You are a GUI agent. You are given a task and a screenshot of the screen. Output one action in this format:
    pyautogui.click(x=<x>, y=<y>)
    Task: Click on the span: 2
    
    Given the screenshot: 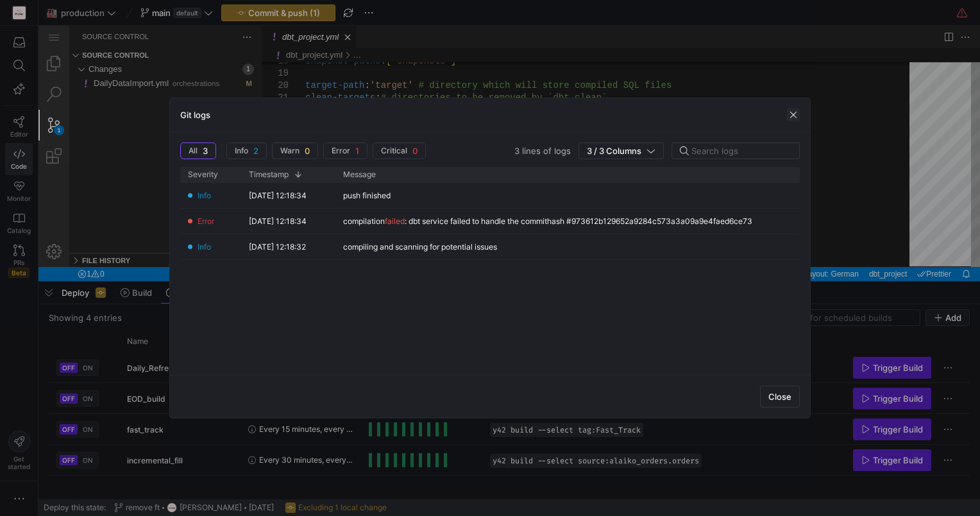 What is the action you would take?
    pyautogui.click(x=256, y=151)
    